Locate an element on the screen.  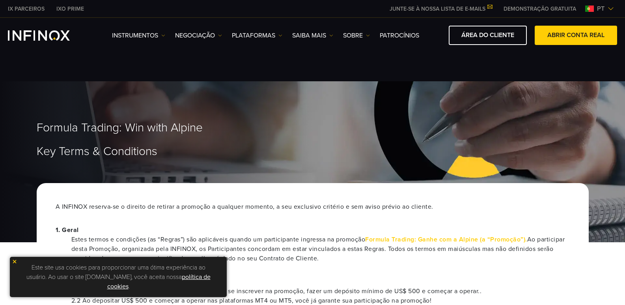
a: Formula Trading: Ganhe com a Alpine (a “Promoção”). is located at coordinates (446, 239).